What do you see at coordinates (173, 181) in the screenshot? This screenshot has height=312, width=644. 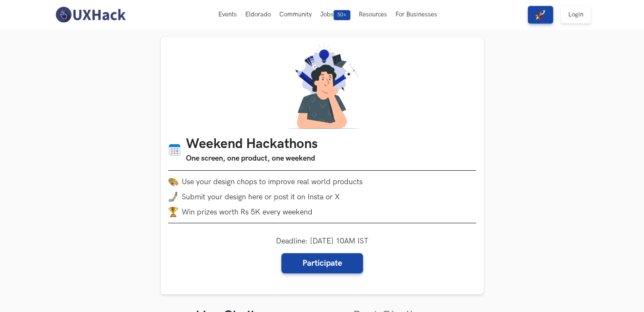 I see `img: palette.png` at bounding box center [173, 181].